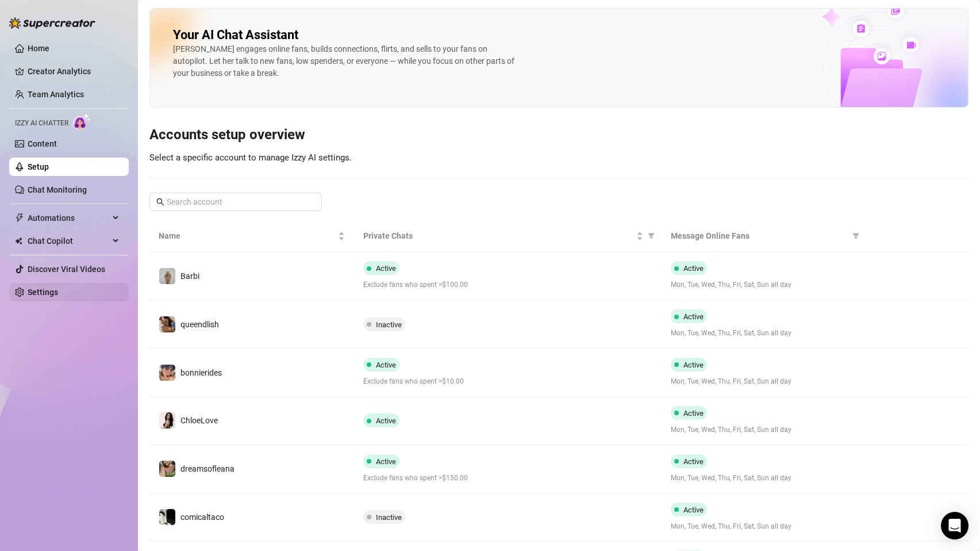 The height and width of the screenshot is (551, 980). Describe the element at coordinates (199, 324) in the screenshot. I see `span: queendlish` at that location.